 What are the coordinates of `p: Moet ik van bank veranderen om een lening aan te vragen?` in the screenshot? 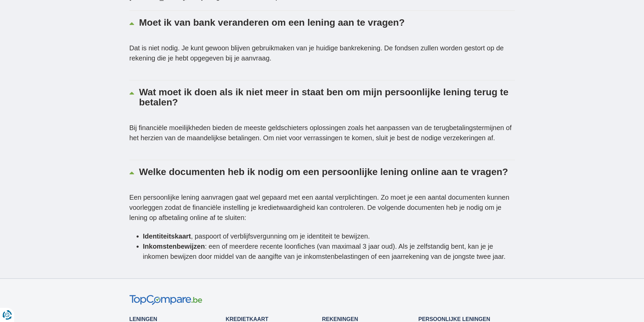 It's located at (326, 23).